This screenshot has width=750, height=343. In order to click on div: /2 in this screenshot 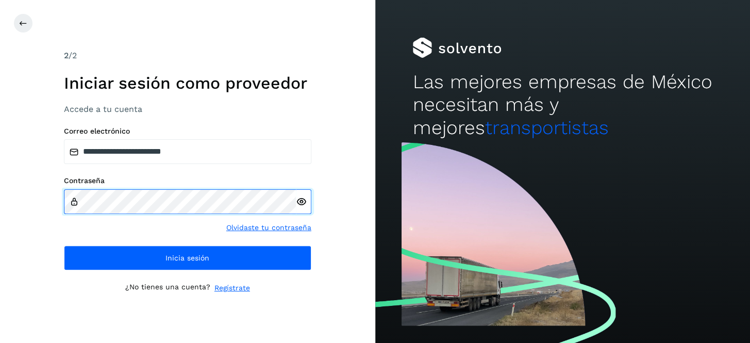, I will do `click(188, 56)`.